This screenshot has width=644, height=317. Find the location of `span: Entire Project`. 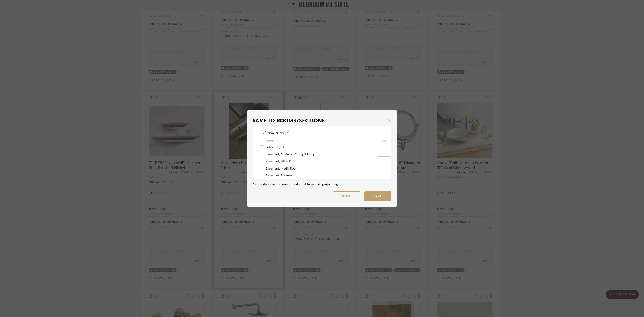

span: Entire Project is located at coordinates (275, 147).